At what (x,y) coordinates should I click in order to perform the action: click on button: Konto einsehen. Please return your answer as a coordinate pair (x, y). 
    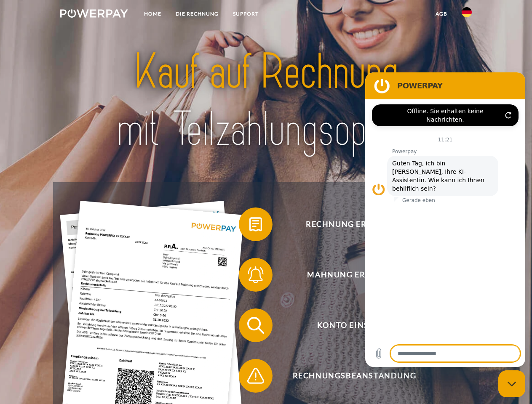
    Looking at the image, I should click on (348, 325).